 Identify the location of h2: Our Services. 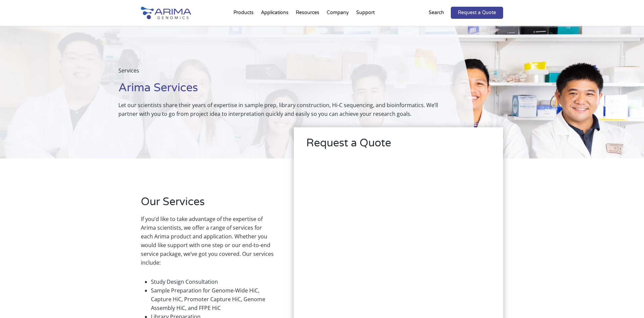
(207, 204).